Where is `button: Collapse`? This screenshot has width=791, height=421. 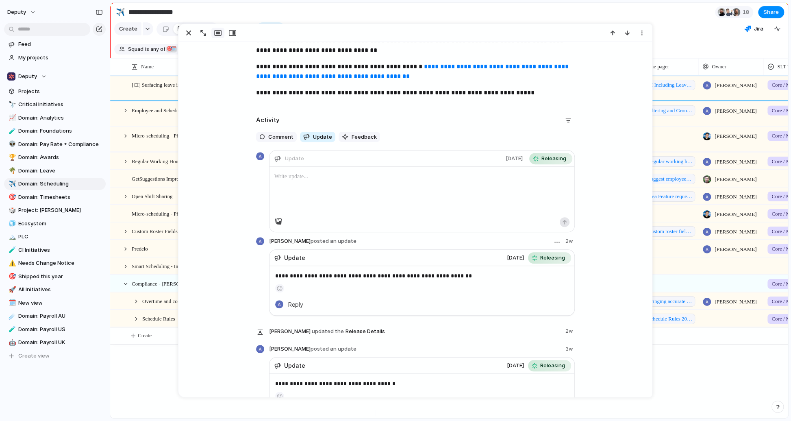
button: Collapse is located at coordinates (346, 29).